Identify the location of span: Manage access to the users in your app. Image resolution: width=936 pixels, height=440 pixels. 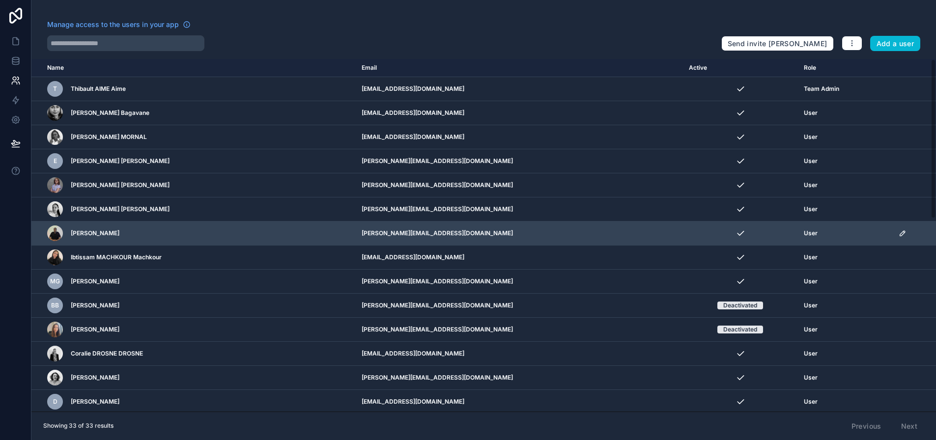
(113, 25).